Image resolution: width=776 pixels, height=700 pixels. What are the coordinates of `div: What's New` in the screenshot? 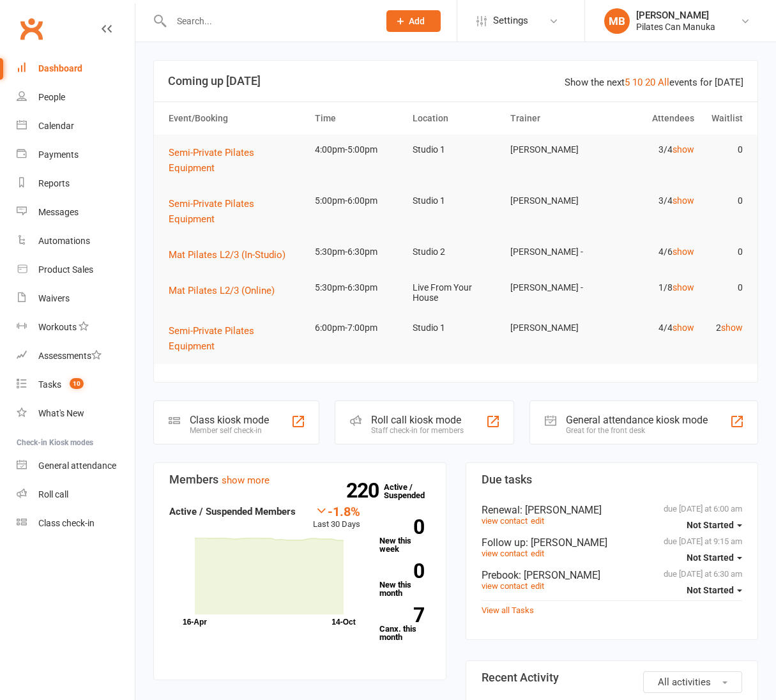 It's located at (61, 413).